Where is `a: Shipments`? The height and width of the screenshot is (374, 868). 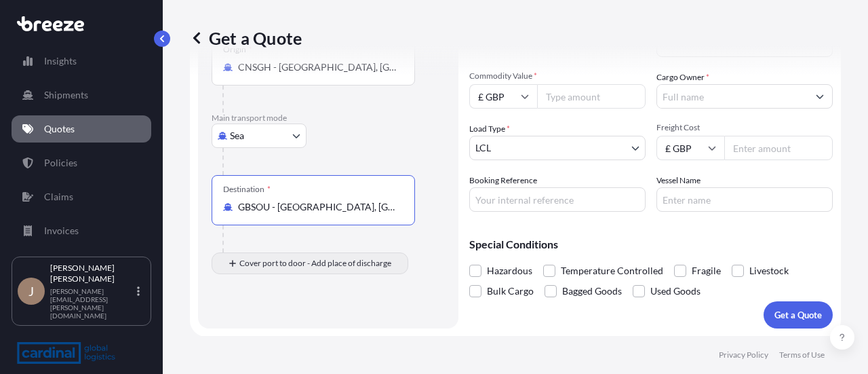 a: Shipments is located at coordinates (82, 95).